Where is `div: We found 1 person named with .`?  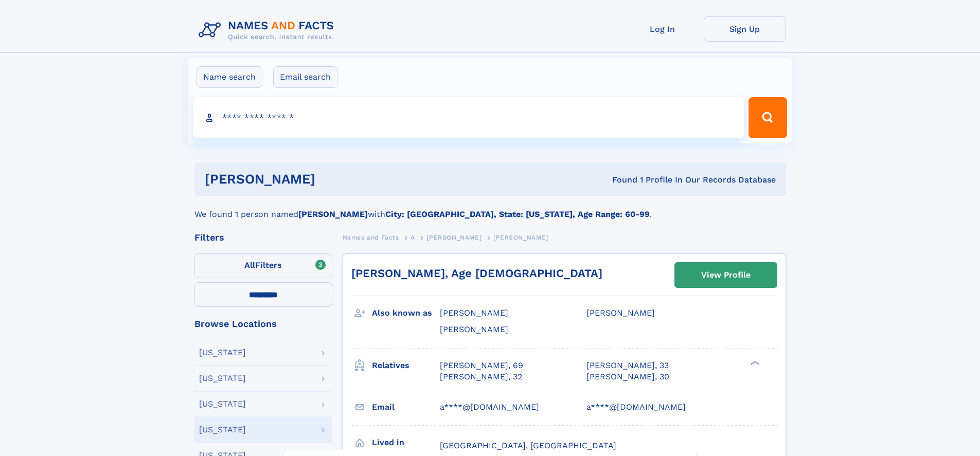 div: We found 1 person named with . is located at coordinates (490, 208).